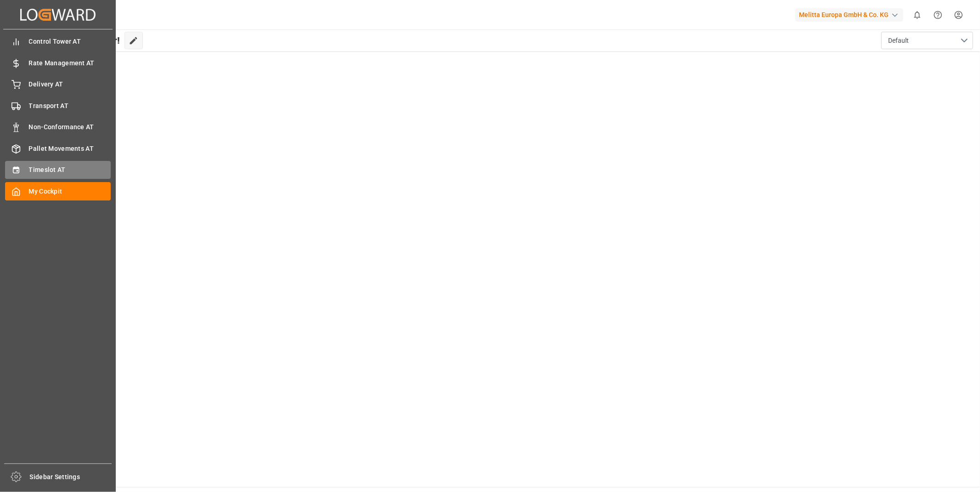 The width and height of the screenshot is (980, 492). What do you see at coordinates (927, 40) in the screenshot?
I see `button: open menu` at bounding box center [927, 40].